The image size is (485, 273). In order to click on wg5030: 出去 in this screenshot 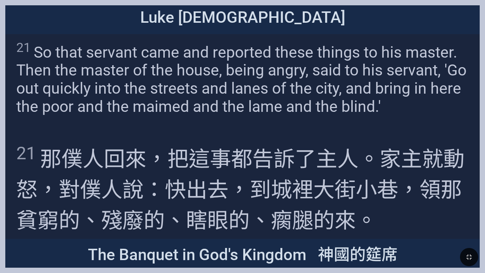, I will do `click(239, 205)`.